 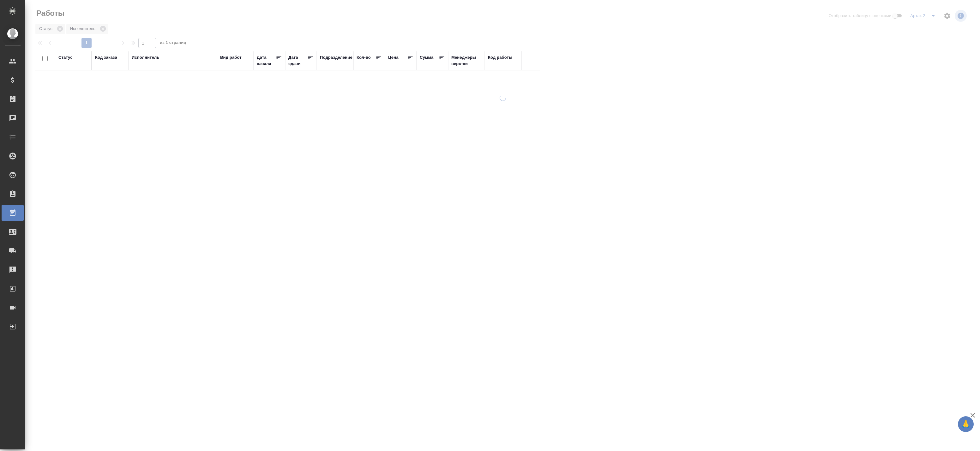 What do you see at coordinates (426, 58) in the screenshot?
I see `div: Сумма` at bounding box center [426, 58].